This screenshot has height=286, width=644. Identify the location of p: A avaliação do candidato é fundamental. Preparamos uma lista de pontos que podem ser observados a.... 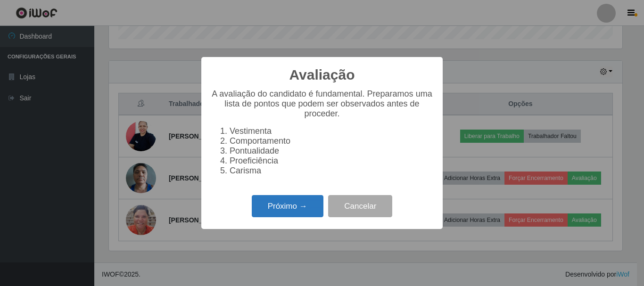
(322, 104).